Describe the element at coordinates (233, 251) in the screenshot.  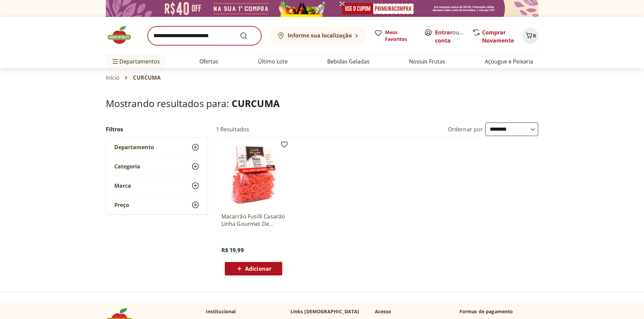
I see `span: R$ 19,99` at that location.